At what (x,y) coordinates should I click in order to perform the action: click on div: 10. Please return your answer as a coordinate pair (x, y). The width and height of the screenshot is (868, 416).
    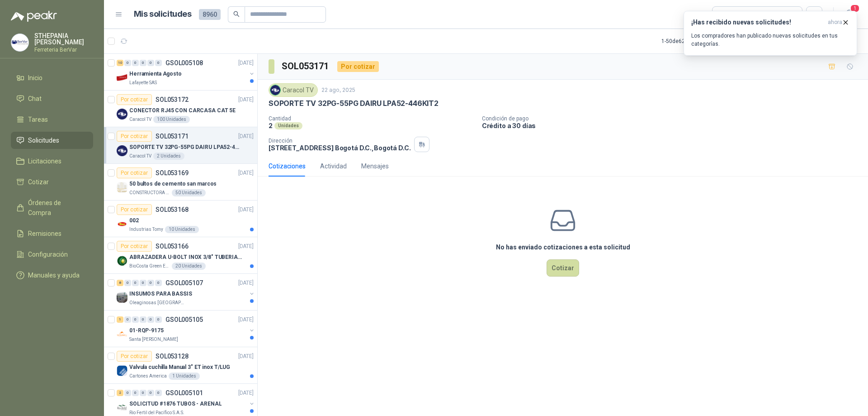
    Looking at the image, I should click on (120, 63).